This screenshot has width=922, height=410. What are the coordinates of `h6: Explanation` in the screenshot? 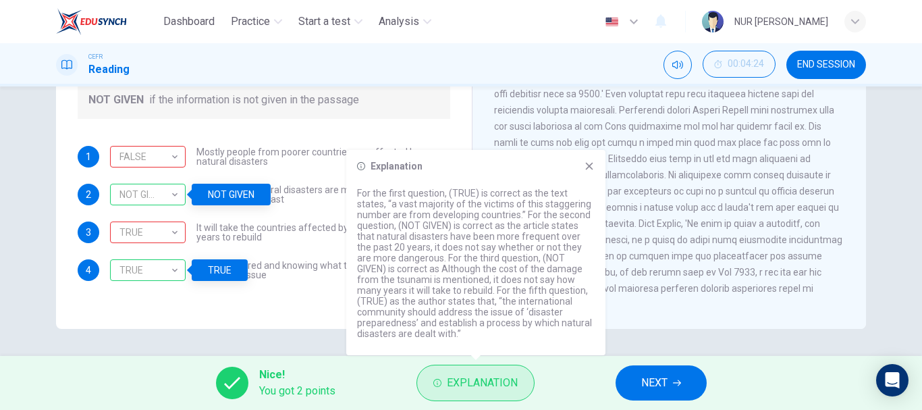 It's located at (396, 166).